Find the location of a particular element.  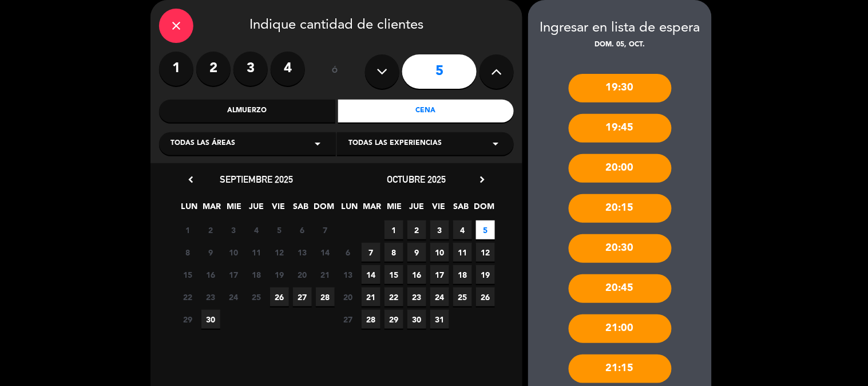

div: Cena is located at coordinates (426, 111).